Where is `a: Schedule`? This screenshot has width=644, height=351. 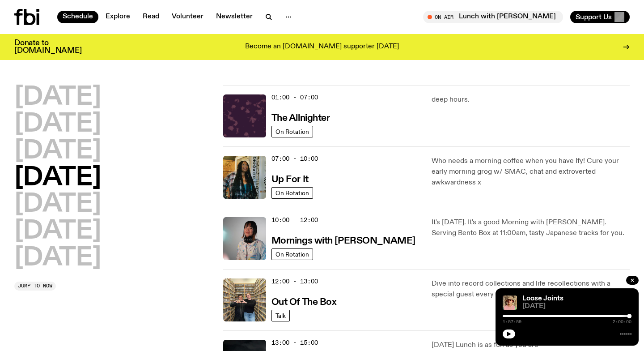
a: Schedule is located at coordinates (78, 17).